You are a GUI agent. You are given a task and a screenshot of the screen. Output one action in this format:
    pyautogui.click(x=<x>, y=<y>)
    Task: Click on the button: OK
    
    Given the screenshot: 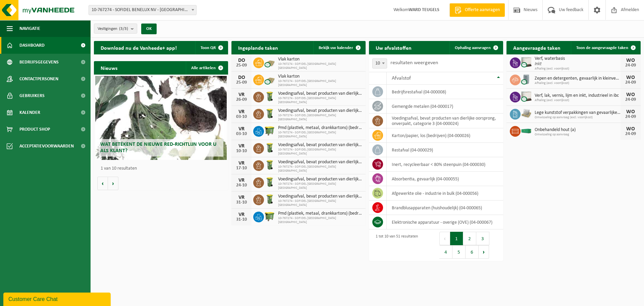 What is the action you would take?
    pyautogui.click(x=149, y=29)
    